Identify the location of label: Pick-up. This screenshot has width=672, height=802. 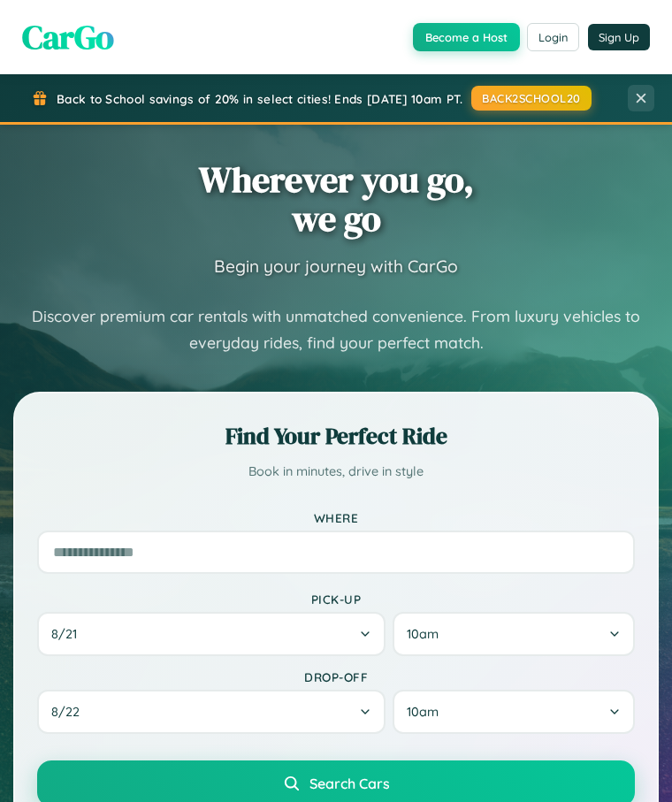
(336, 599).